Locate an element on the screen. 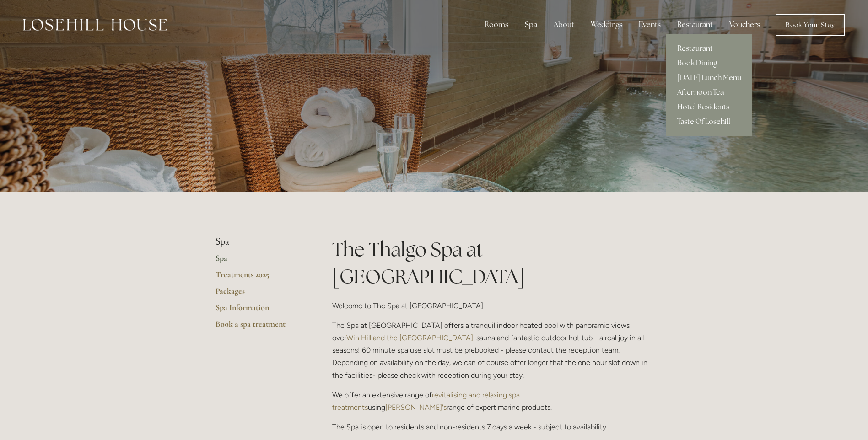 This screenshot has height=440, width=868. p: We offer an extensive range of using range of expert marine products. is located at coordinates (492, 401).